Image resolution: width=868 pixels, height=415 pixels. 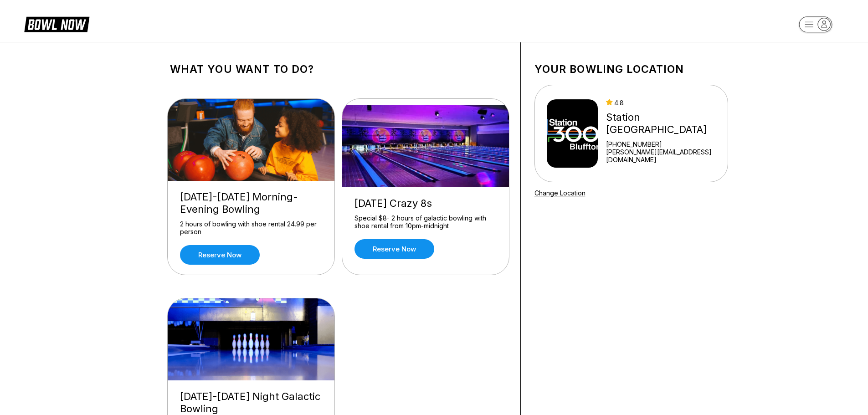 I want to click on img: Thursday Crazy 8s, so click(x=426, y=146).